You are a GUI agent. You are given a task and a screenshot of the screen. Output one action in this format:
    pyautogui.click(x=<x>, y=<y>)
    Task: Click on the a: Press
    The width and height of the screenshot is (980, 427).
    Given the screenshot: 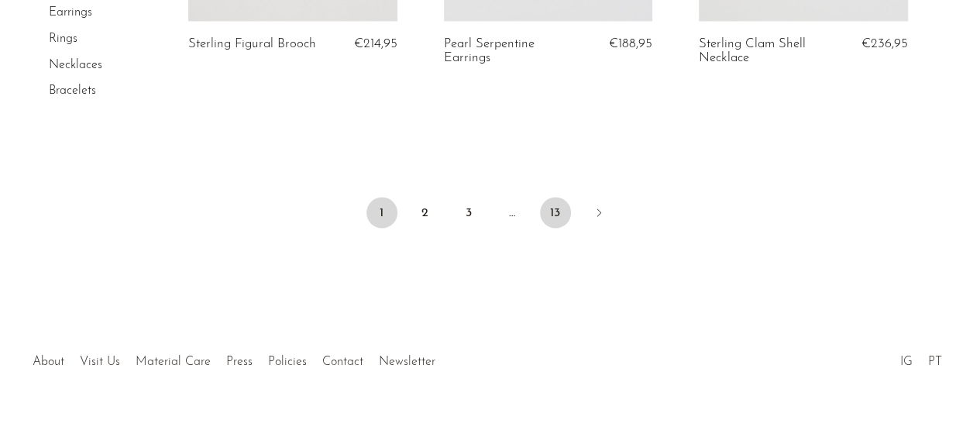 What is the action you would take?
    pyautogui.click(x=239, y=361)
    